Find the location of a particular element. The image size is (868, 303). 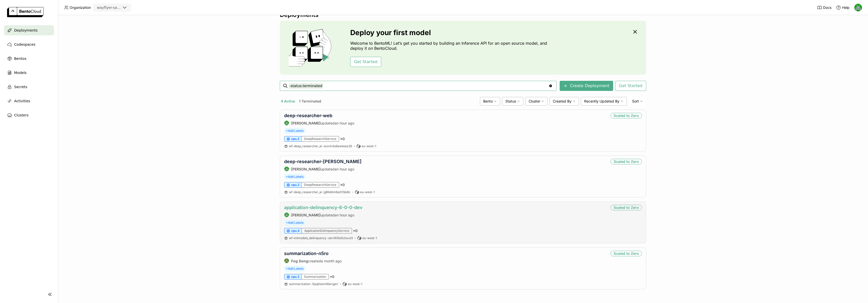

button: 1 Terminated is located at coordinates (310, 101).